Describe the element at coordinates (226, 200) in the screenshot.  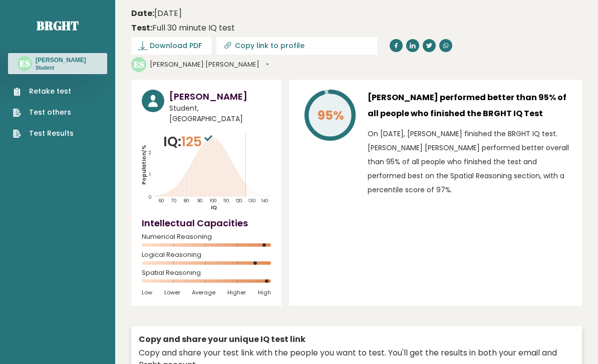
I see `tspan: 110` at that location.